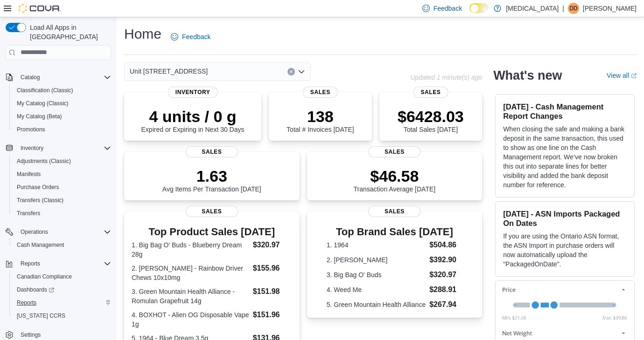 The width and height of the screenshot is (644, 340). Describe the element at coordinates (27, 303) in the screenshot. I see `a: Reports` at that location.